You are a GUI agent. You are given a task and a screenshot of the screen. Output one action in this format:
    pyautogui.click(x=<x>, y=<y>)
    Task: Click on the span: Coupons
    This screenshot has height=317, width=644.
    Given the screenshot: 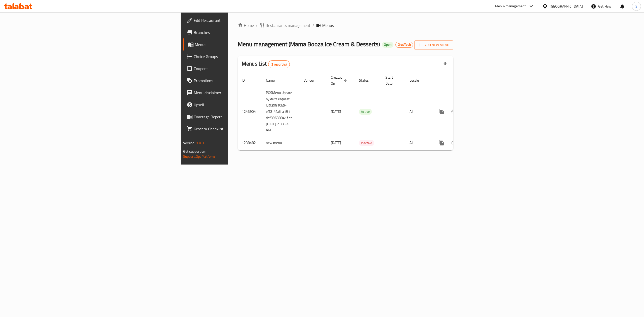 What is the action you would take?
    pyautogui.click(x=239, y=69)
    